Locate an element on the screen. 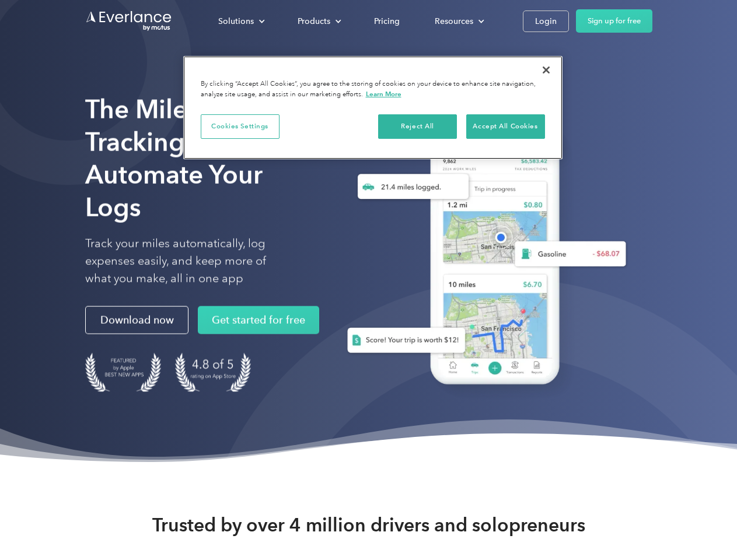 This screenshot has height=560, width=737. strong: Trusted by over 4 million drivers and solopreneurs is located at coordinates (368, 525).